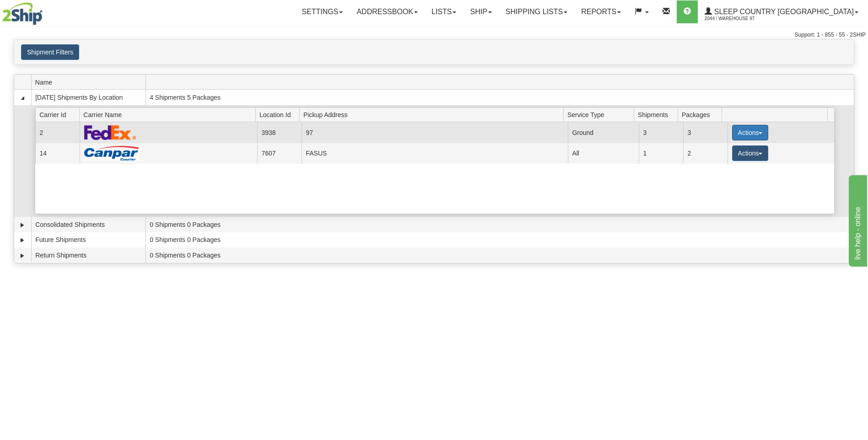 Image resolution: width=868 pixels, height=440 pixels. Describe the element at coordinates (481, 12) in the screenshot. I see `a: Ship` at that location.